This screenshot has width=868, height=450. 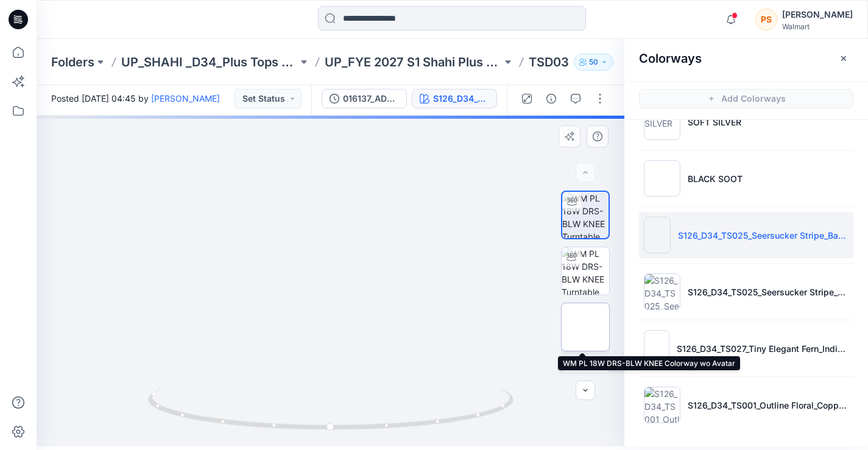 I want to click on button: 016137_ADM_ LS MINI TIERED SHIRT DRESS, so click(x=364, y=99).